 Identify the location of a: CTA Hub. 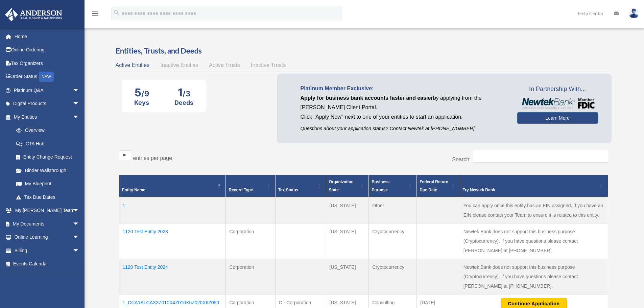
(48, 144).